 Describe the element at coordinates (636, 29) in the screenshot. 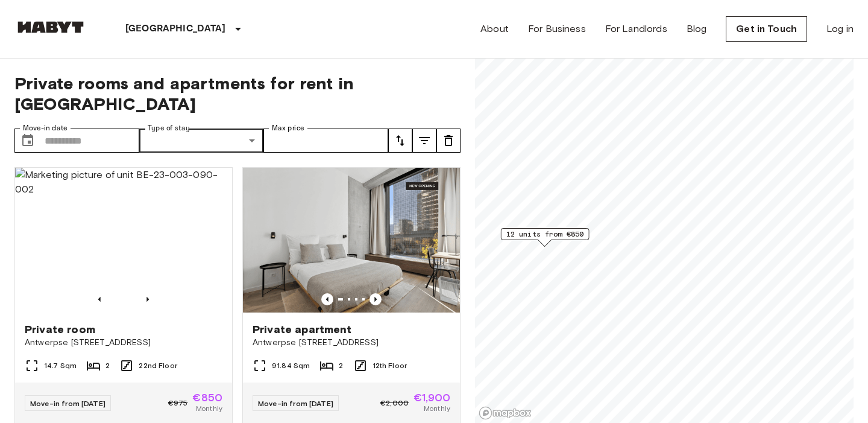

I see `a: For Landlords` at that location.